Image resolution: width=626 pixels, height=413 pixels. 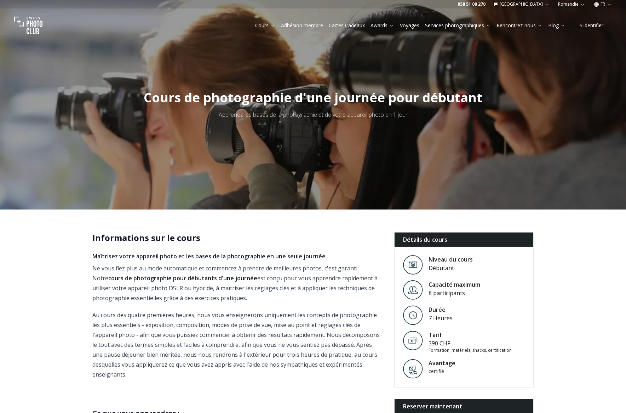 I want to click on div: Avantage, so click(x=459, y=363).